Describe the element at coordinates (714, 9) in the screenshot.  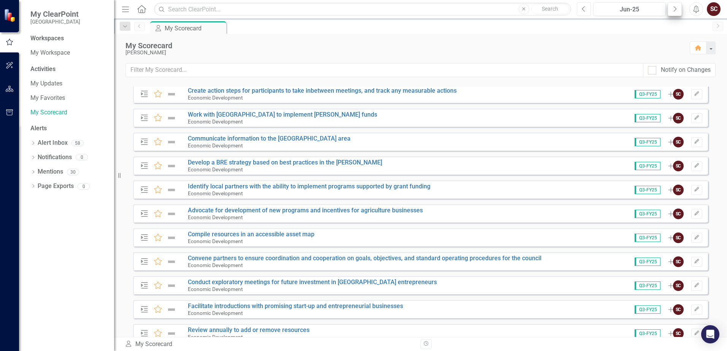
I see `button: SC` at that location.